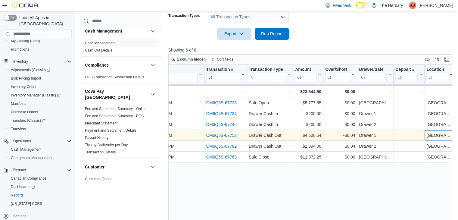 The height and width of the screenshot is (220, 458). Describe the element at coordinates (375, 146) in the screenshot. I see `div: Drawer 2` at that location.